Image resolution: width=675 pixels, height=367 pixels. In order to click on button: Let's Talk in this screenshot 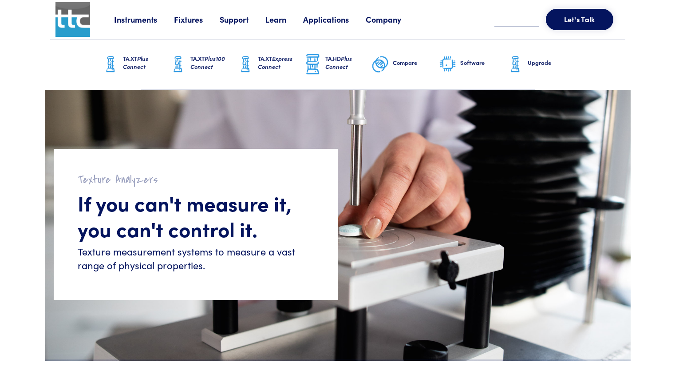, I will do `click(580, 20)`.